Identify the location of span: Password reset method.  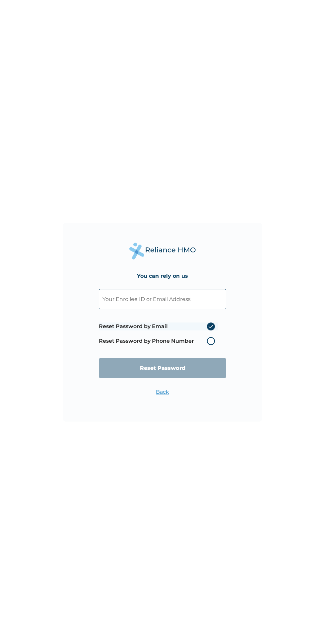
(159, 334).